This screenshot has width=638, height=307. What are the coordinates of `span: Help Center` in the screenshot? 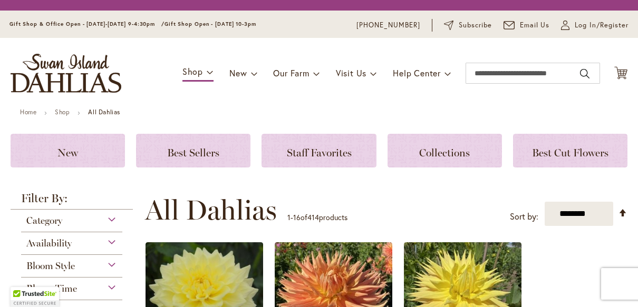 It's located at (416, 73).